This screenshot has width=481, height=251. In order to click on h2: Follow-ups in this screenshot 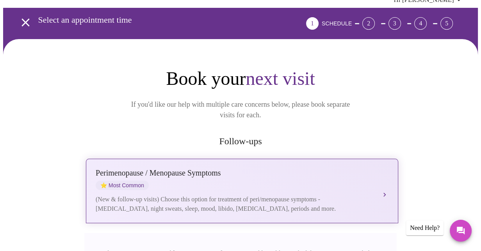, I will do `click(240, 141)`.